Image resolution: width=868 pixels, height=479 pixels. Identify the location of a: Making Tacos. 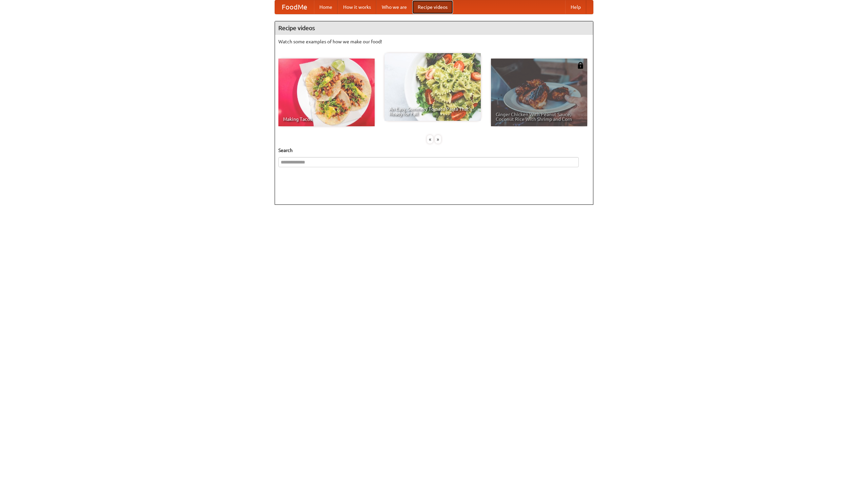
(326, 93).